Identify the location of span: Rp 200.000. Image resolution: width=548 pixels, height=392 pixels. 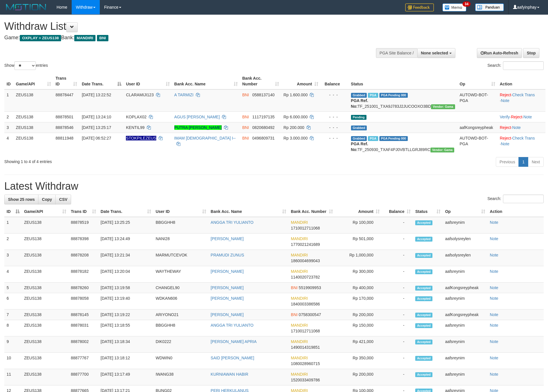
(293, 127).